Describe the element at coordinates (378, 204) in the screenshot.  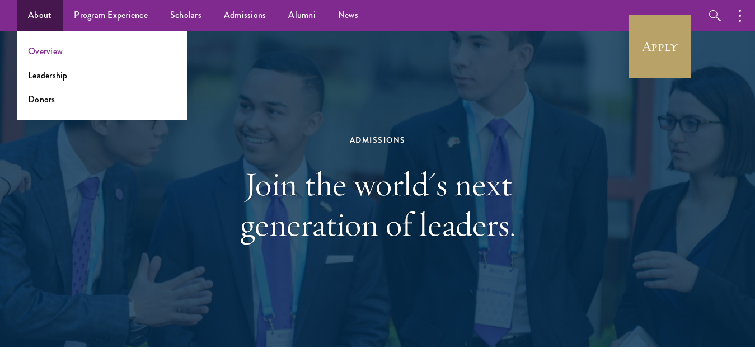
I see `h1: Join the world's next generation of leaders.` at that location.